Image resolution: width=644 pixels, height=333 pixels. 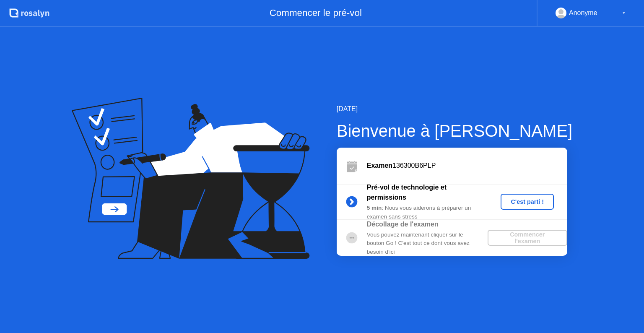 What do you see at coordinates (527, 238) in the screenshot?
I see `div: Commencer l'examen` at bounding box center [527, 238].